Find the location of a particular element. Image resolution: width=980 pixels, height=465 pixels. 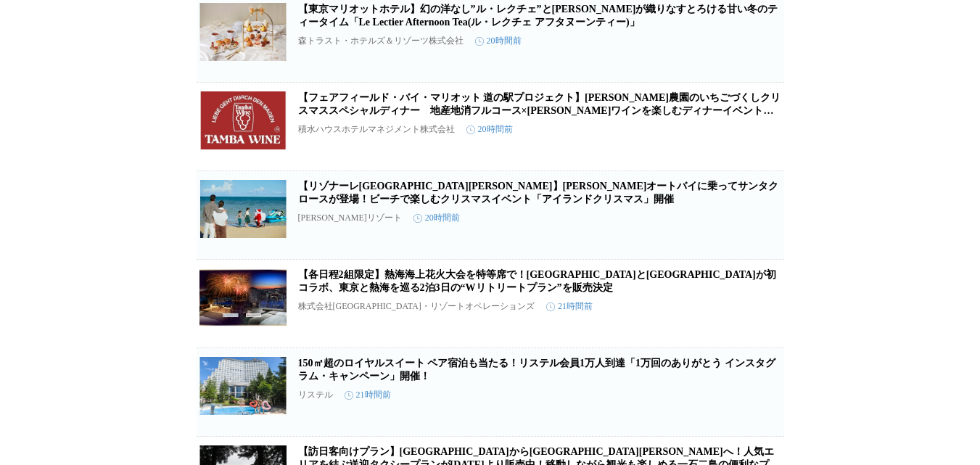

p: 森トラスト・ホテルズ＆リゾーツ株式会社 is located at coordinates (380, 40).